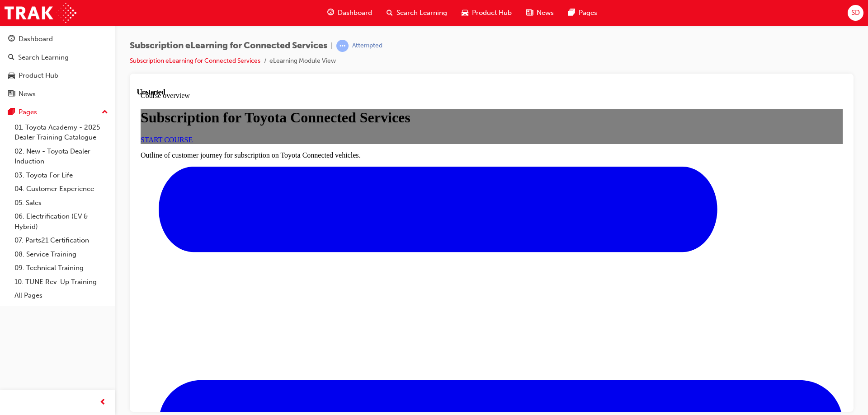  I want to click on a: News, so click(57, 94).